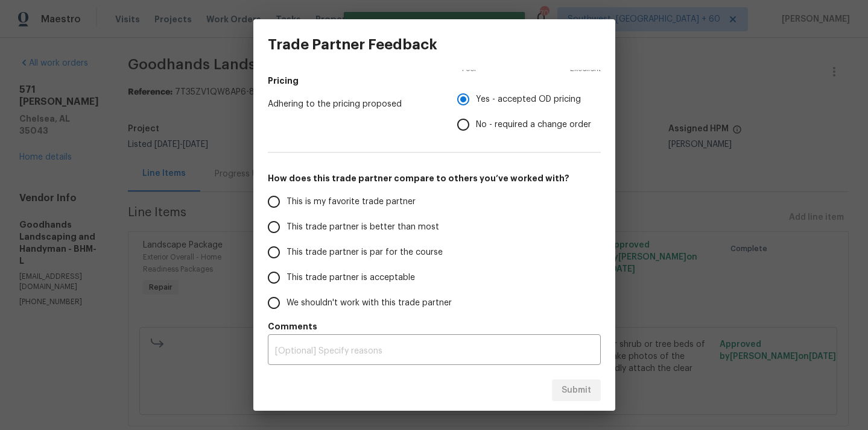 This screenshot has height=430, width=868. What do you see at coordinates (529, 112) in the screenshot?
I see `div: Pricing` at bounding box center [529, 112].